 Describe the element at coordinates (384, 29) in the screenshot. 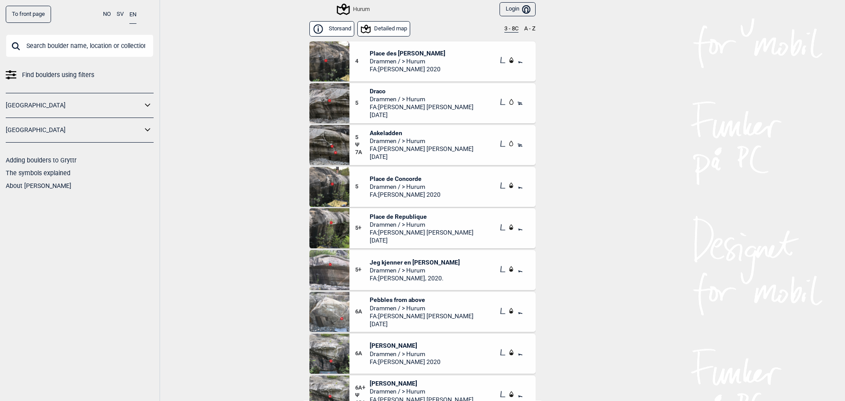

I see `button: Detailed map` at that location.